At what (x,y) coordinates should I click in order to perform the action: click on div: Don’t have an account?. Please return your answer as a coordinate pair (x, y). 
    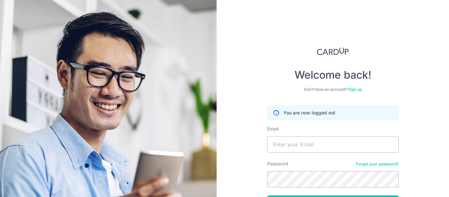
    Looking at the image, I should click on (333, 90).